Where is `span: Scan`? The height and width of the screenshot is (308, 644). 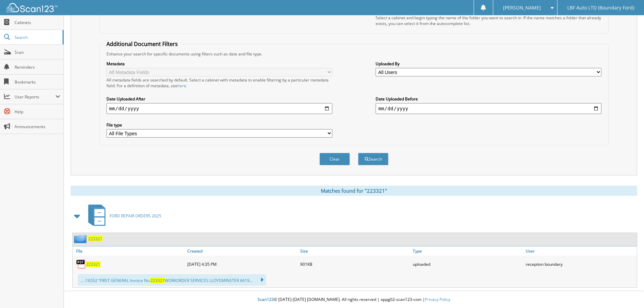
span: Scan is located at coordinates (37, 52).